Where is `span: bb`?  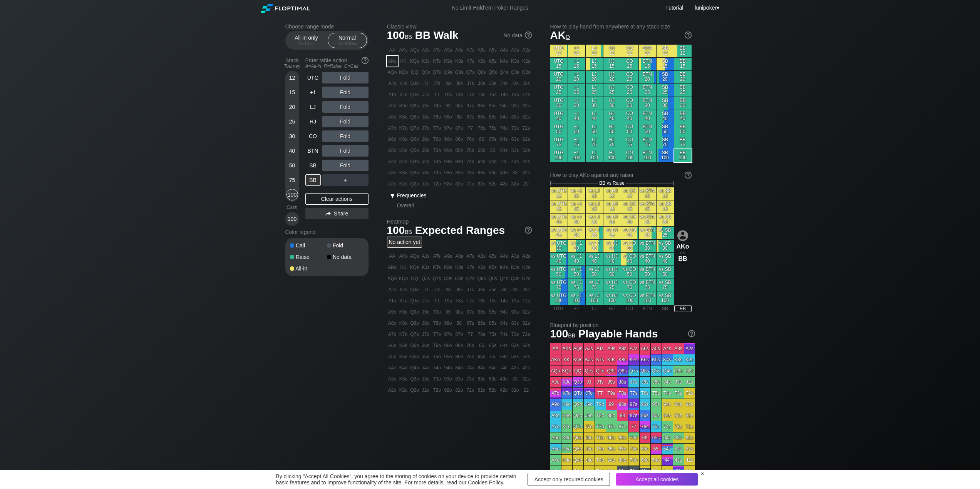 span: bb is located at coordinates (354, 43).